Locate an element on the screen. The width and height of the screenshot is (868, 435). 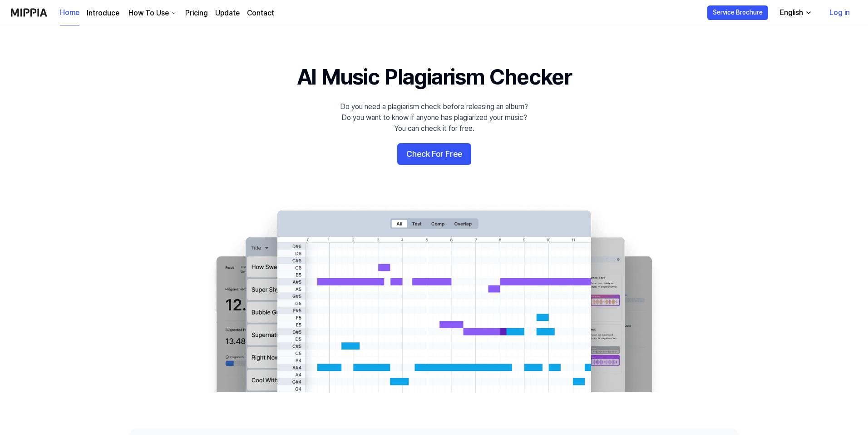
button: Check For Free is located at coordinates (434, 154).